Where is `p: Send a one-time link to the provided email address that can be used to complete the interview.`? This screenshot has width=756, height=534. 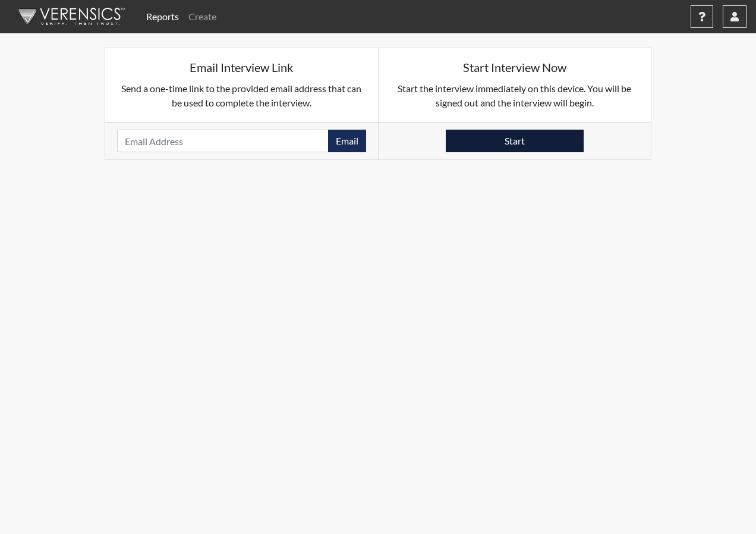
p: Send a one-time link to the provided email address that can be used to complete the interview. is located at coordinates (241, 96).